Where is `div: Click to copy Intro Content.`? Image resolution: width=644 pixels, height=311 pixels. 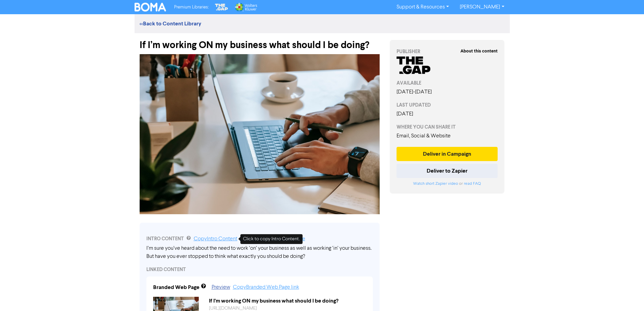 div: Click to copy Intro Content. is located at coordinates (271, 239).